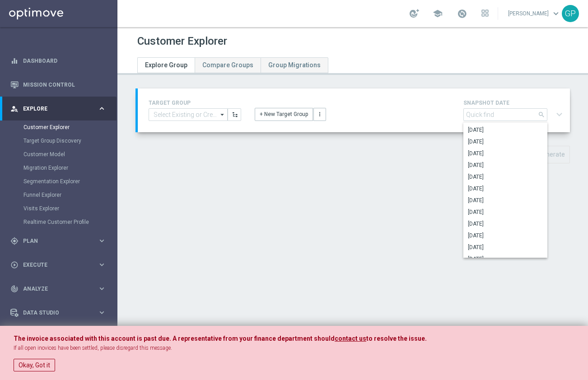  What do you see at coordinates (58, 85) in the screenshot?
I see `div: Mission Control` at bounding box center [58, 85].